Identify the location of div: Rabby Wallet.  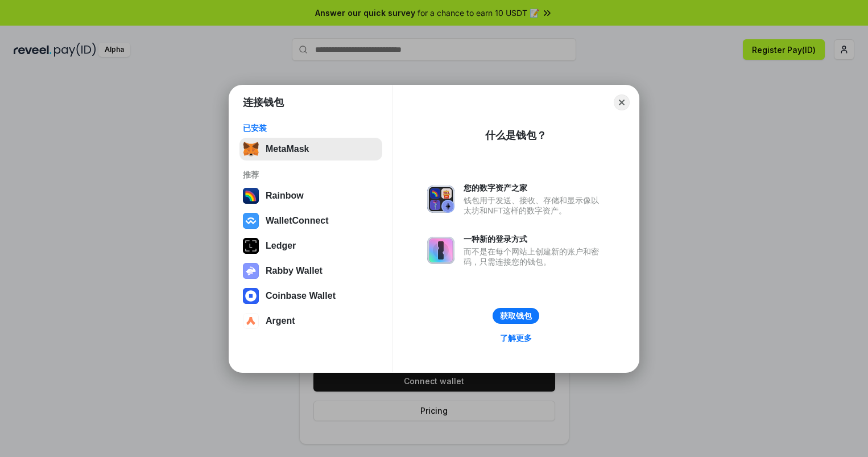
(294, 271).